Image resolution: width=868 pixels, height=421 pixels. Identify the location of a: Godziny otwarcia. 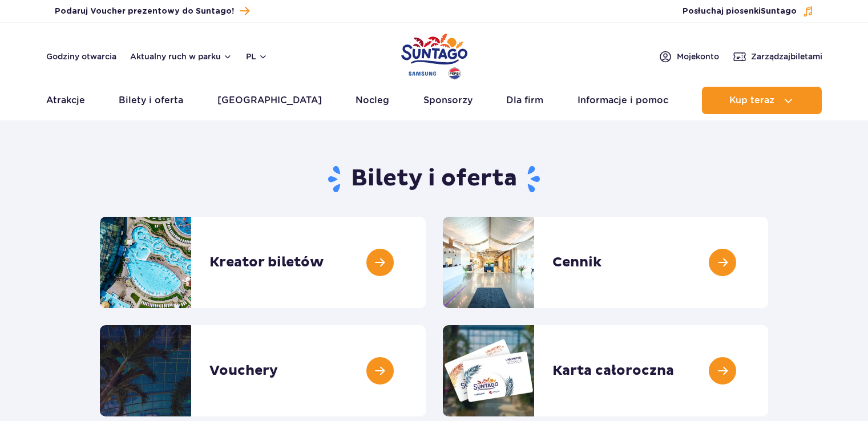
(81, 56).